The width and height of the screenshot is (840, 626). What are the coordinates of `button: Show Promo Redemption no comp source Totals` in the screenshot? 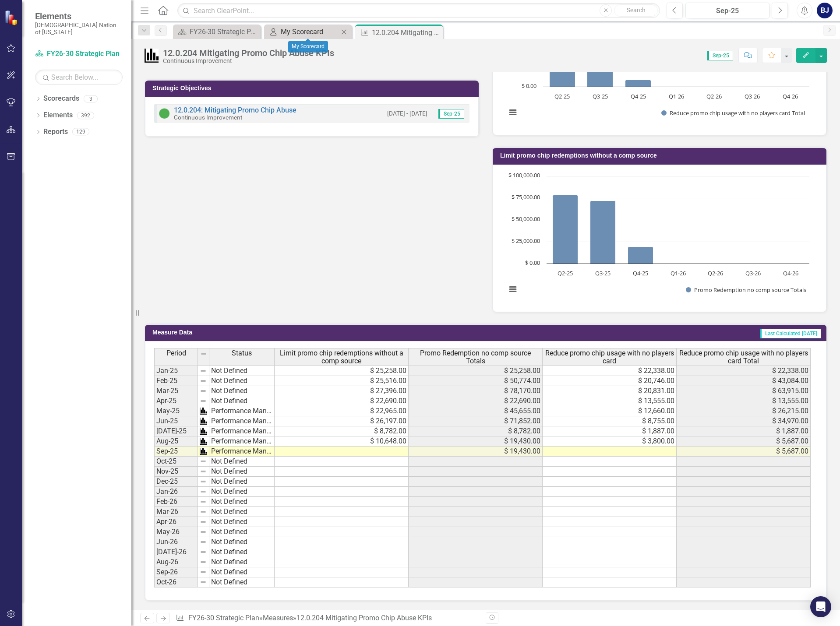 It's located at (745, 290).